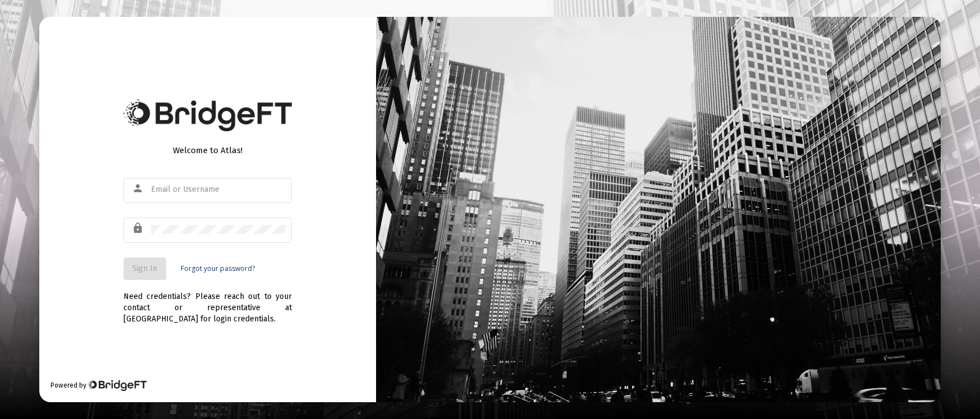 This screenshot has width=980, height=419. I want to click on mat-icon: lock, so click(138, 229).